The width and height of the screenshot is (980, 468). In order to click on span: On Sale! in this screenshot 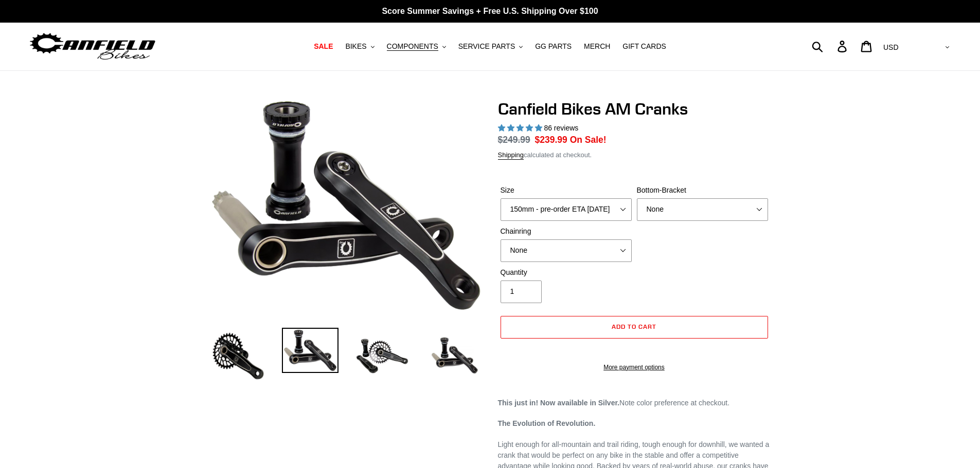, I will do `click(588, 140)`.